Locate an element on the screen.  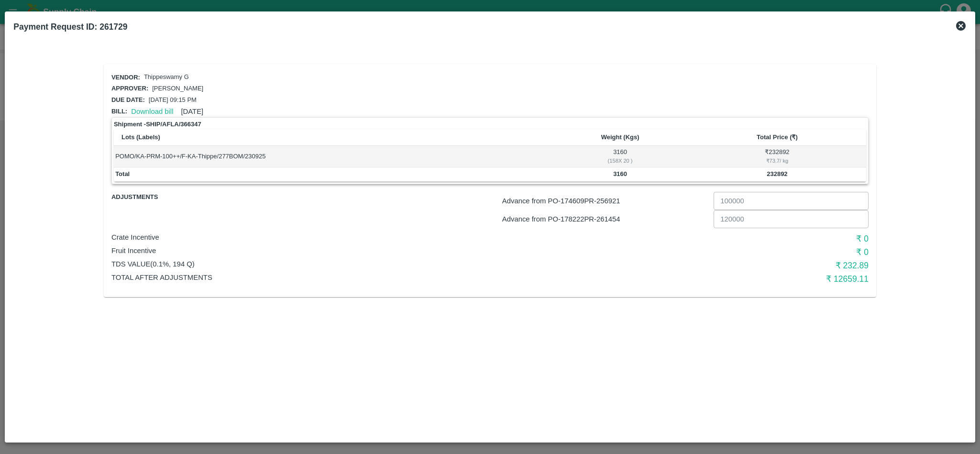
h6: ₹ 232.89 is located at coordinates (742, 266).